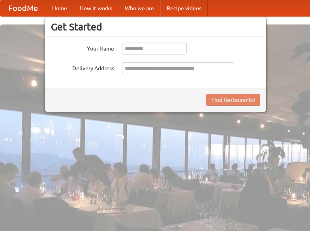 Image resolution: width=310 pixels, height=231 pixels. What do you see at coordinates (83, 47) in the screenshot?
I see `label: Your Name` at bounding box center [83, 47].